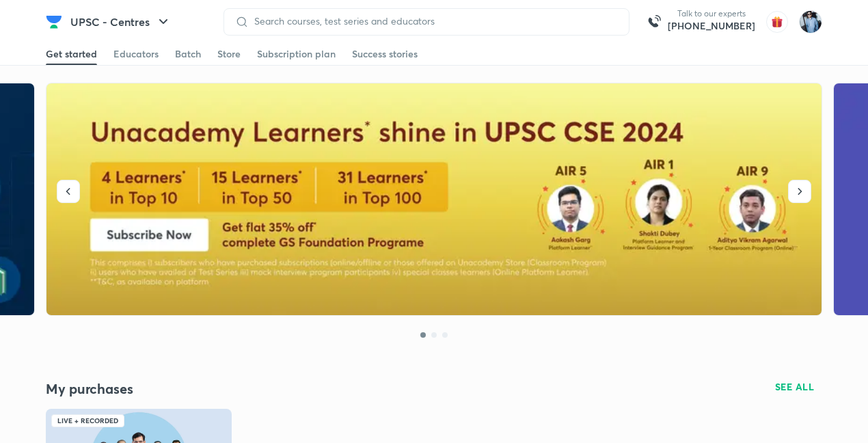 The image size is (868, 443). I want to click on div: Store, so click(229, 54).